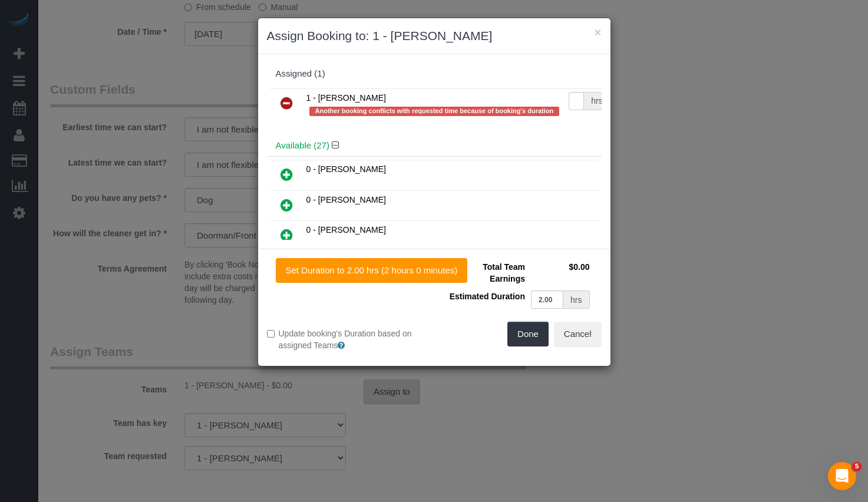 The width and height of the screenshot is (868, 502). What do you see at coordinates (857, 467) in the screenshot?
I see `span: 5` at bounding box center [857, 467].